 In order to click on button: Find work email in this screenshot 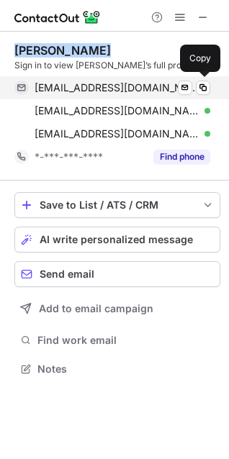, I will do `click(117, 341)`.